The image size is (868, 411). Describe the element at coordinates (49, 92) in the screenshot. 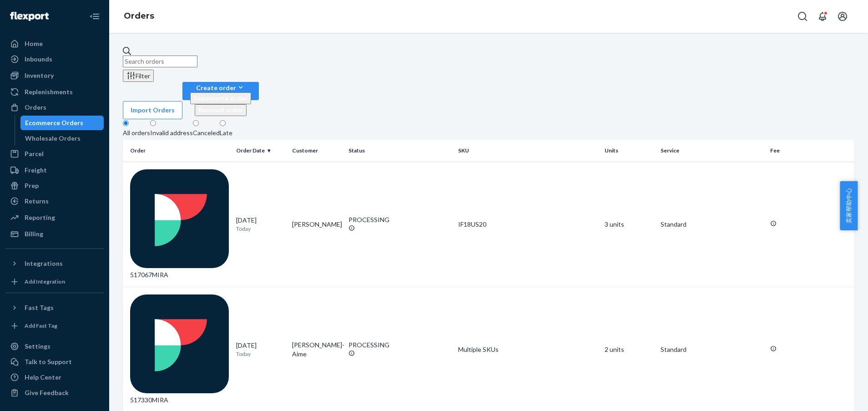

I see `div: Replenishments` at that location.